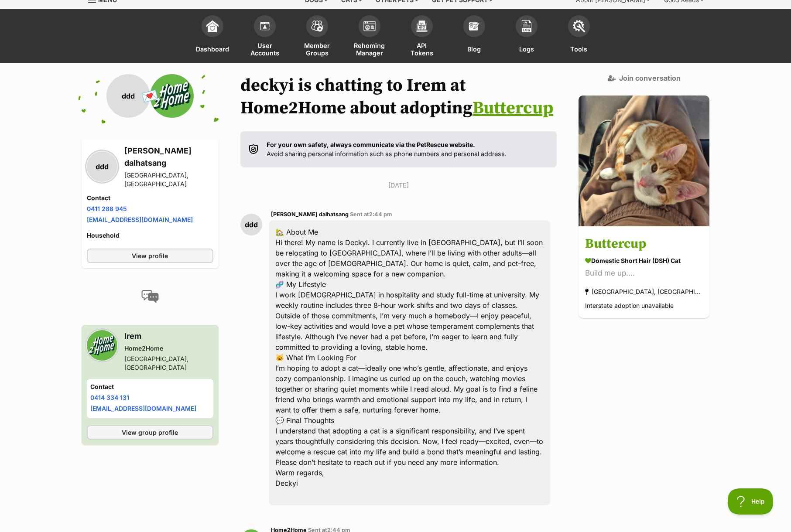 This screenshot has height=532, width=791. I want to click on span: Member Groups, so click(317, 49).